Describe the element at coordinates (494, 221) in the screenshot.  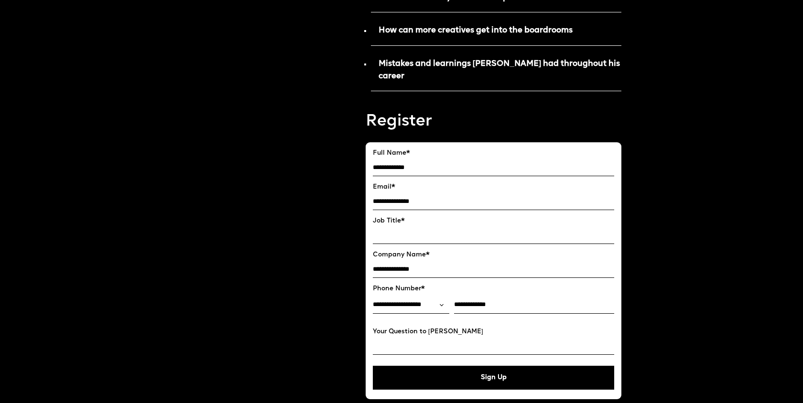
I see `label: Job Title` at that location.